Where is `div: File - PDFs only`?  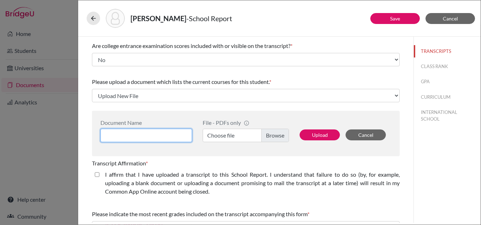
div: File - PDFs only is located at coordinates (246, 123).